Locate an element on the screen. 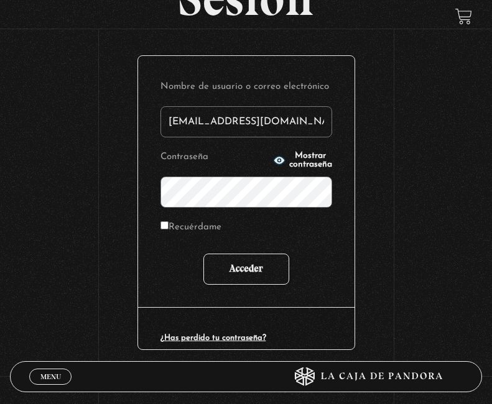 The image size is (492, 404). a: ¿Has perdido tu contraseña? is located at coordinates (213, 337).